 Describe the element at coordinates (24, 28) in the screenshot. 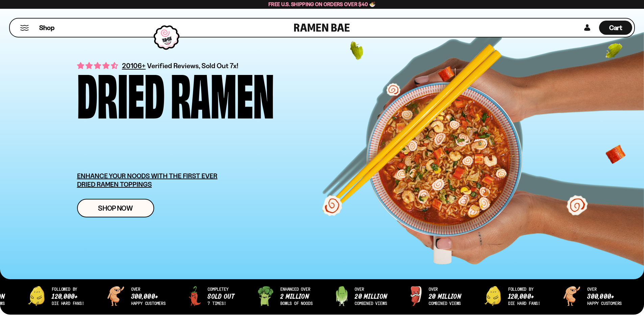

I see `button: Mobile Menu Trigger` at that location.